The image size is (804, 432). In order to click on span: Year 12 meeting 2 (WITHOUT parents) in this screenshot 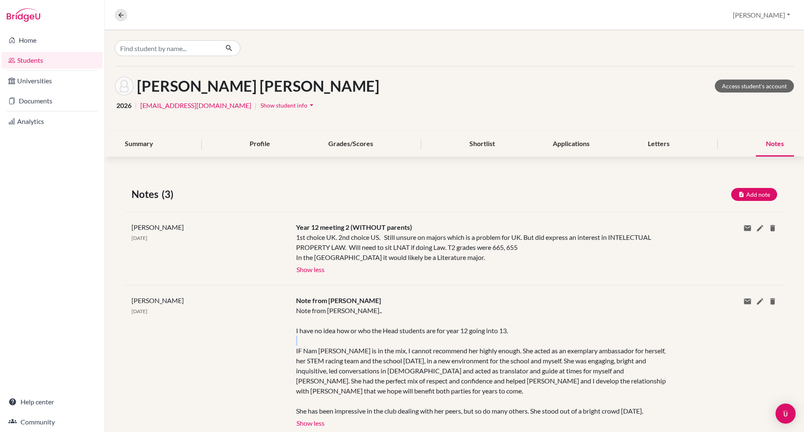, I will do `click(354, 227)`.